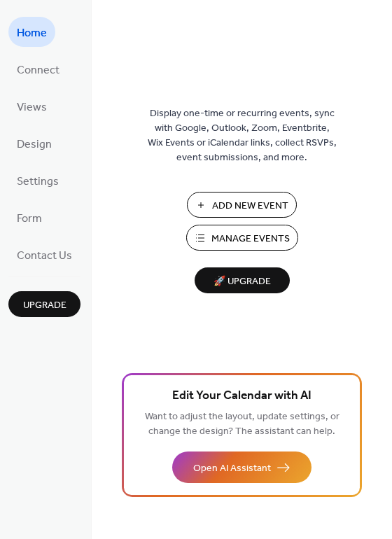 This screenshot has height=539, width=392. I want to click on span: Display one-time or recurring events, sync with Google, Outlook, Zoom, Eventbrite, Wix Events or ..., so click(243, 136).